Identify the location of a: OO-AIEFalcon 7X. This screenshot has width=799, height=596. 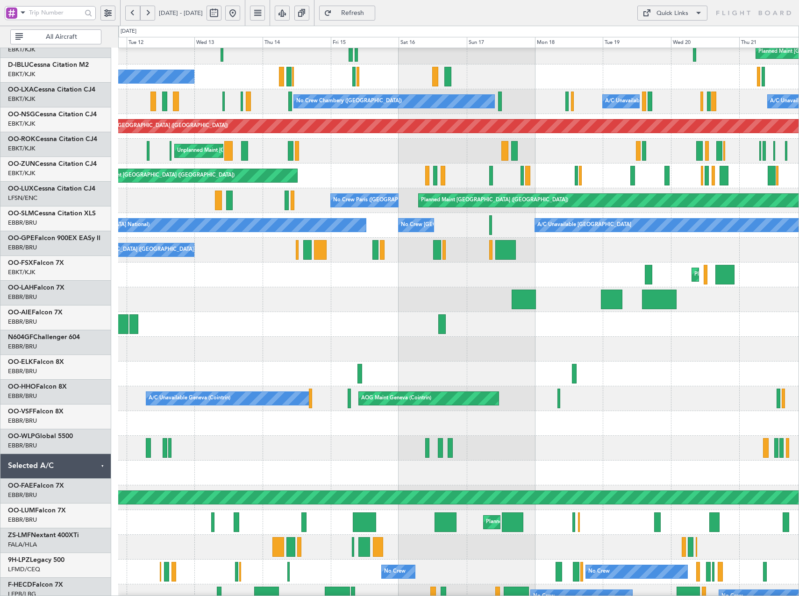
(35, 312).